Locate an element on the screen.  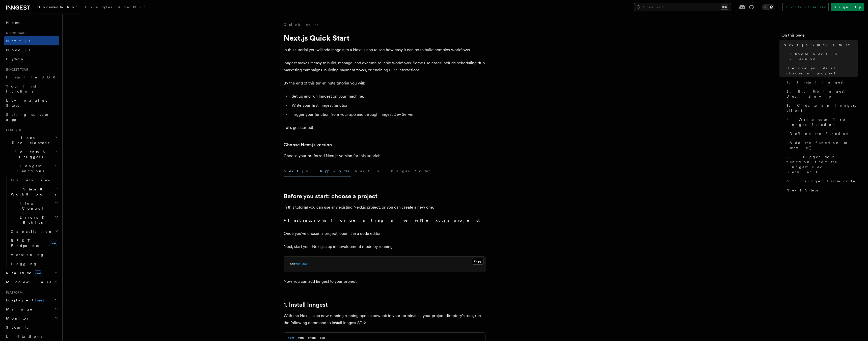
span: REST Endpoints is located at coordinates (25, 243).